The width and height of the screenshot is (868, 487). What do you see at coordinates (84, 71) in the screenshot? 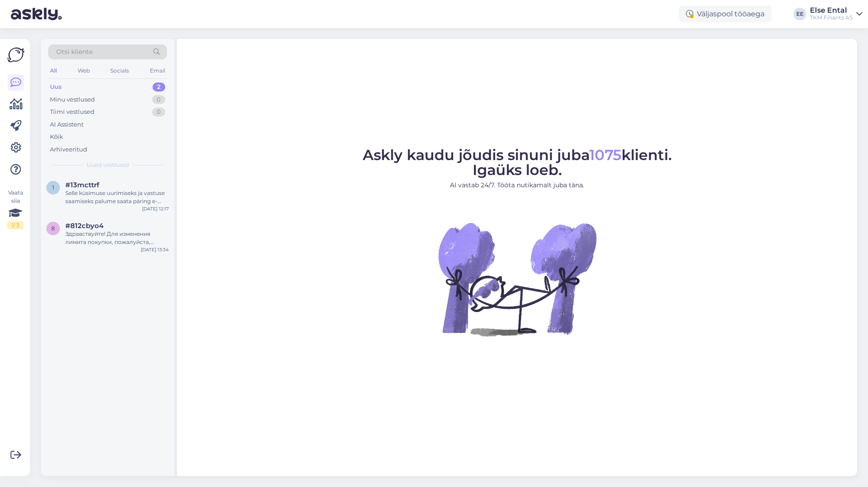
I see `div: Web` at bounding box center [84, 71].